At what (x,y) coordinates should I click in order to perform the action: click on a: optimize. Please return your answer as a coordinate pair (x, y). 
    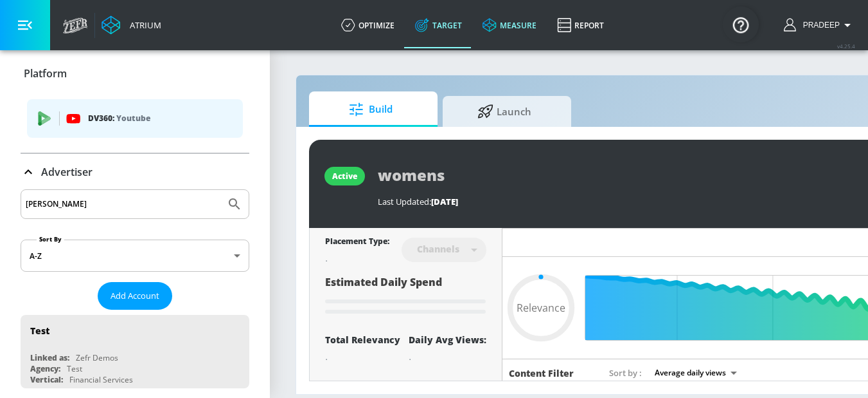
    Looking at the image, I should click on (368, 25).